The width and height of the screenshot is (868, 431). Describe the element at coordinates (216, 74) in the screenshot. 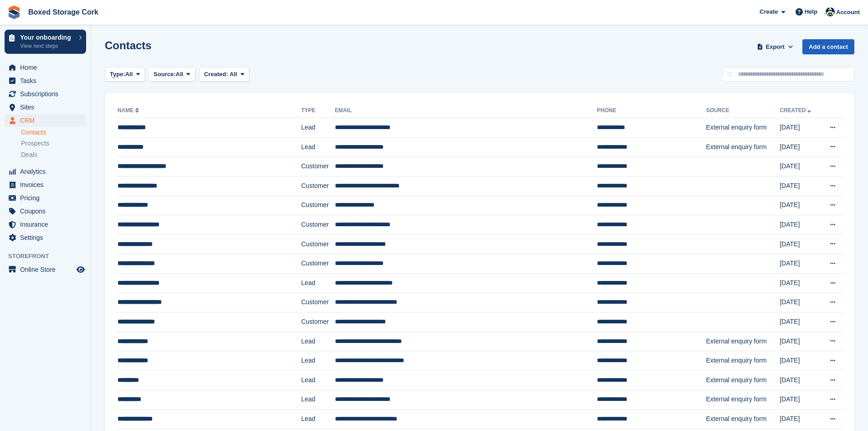

I see `span: Created:` at that location.